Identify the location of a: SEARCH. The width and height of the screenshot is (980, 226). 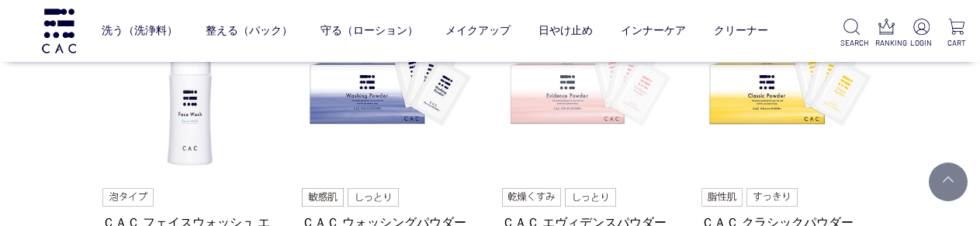
(852, 33).